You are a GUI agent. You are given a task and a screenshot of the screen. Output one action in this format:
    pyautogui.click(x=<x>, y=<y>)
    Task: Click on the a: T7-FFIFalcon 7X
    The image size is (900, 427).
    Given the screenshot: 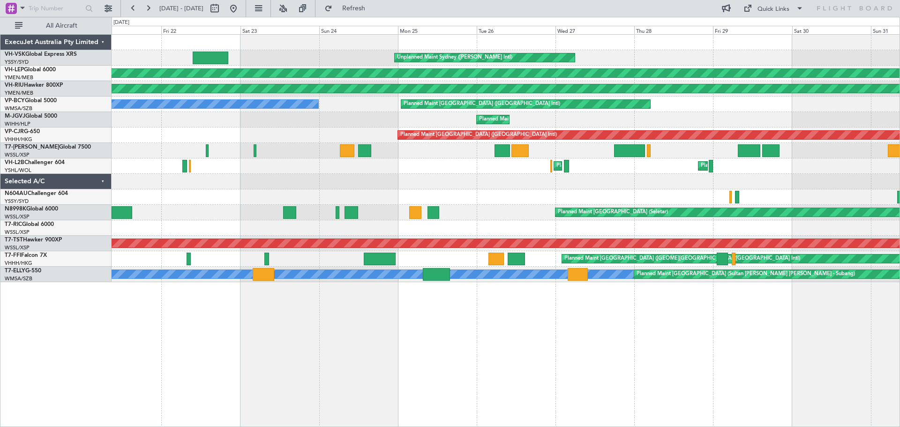 What is the action you would take?
    pyautogui.click(x=26, y=255)
    